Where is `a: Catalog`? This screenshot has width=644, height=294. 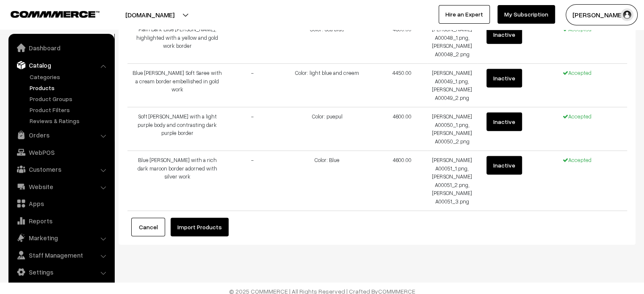 a: Catalog is located at coordinates (61, 66).